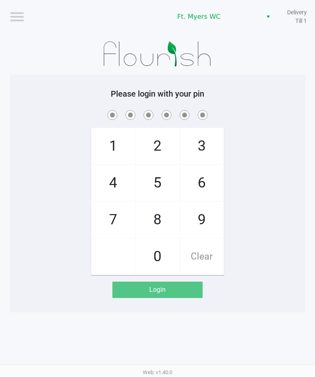 This screenshot has width=315, height=377. I want to click on h5: Please login with your pin, so click(157, 94).